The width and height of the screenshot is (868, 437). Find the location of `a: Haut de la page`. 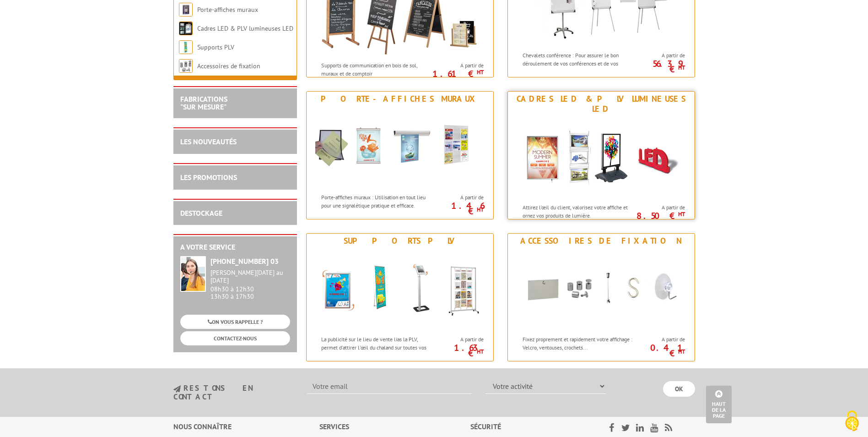

a: Haut de la page is located at coordinates (719, 404).